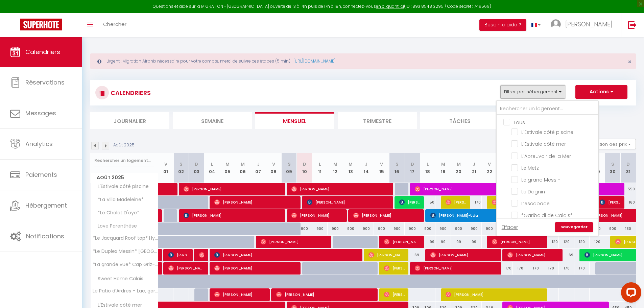  Describe the element at coordinates (320, 168) in the screenshot. I see `th: 11` at that location.